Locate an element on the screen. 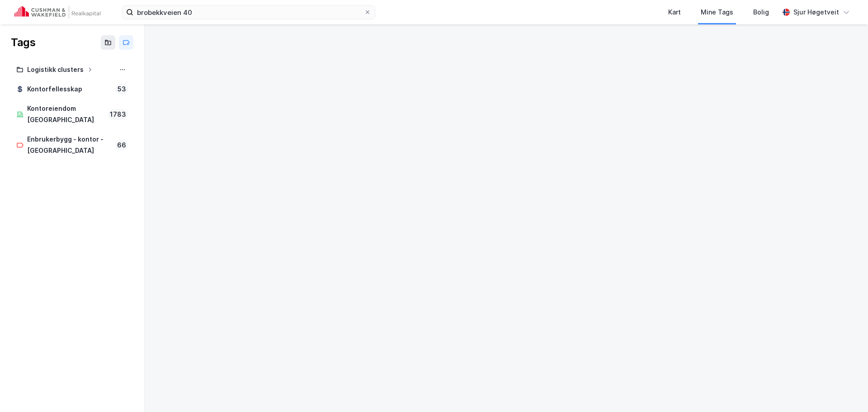  div: Kontorfellesskap is located at coordinates (70, 89).